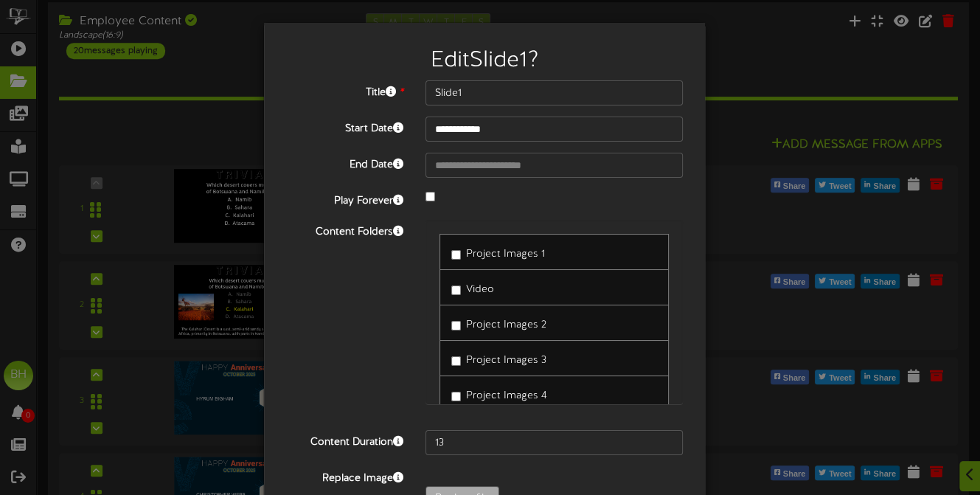  I want to click on label: Title, so click(344, 90).